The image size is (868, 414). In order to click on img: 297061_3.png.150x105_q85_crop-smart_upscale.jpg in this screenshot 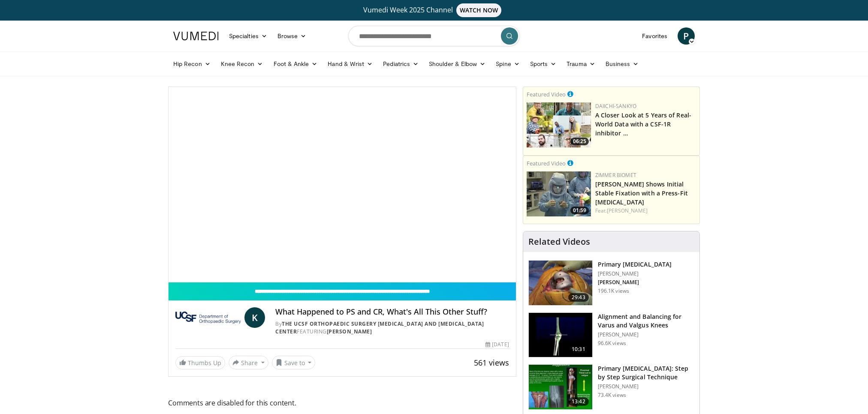, I will do `click(560, 283)`.